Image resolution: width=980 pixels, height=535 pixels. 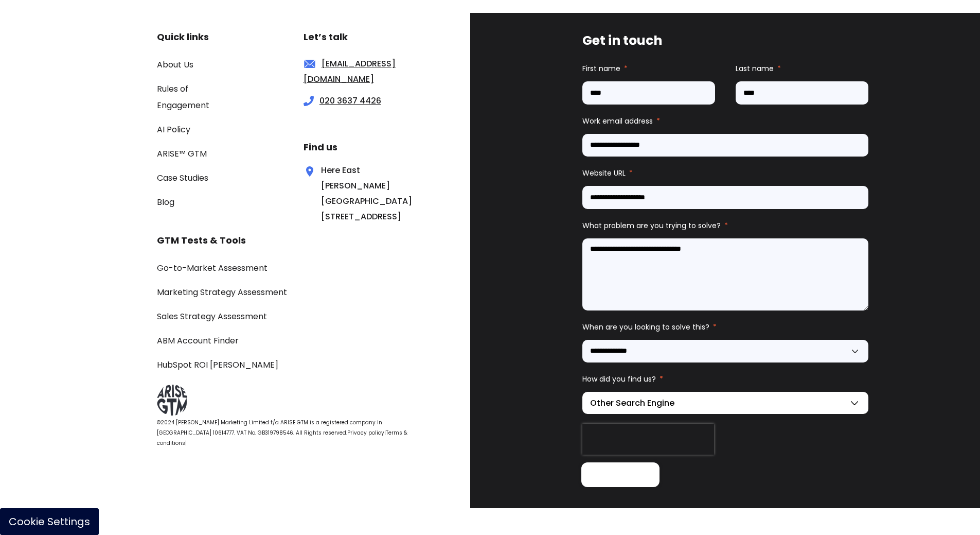 What do you see at coordinates (618, 379) in the screenshot?
I see `span: How did you find us?` at bounding box center [618, 379].